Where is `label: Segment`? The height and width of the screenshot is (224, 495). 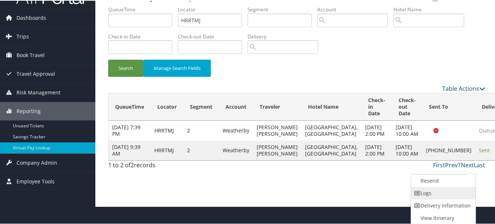 label: Segment is located at coordinates (282, 9).